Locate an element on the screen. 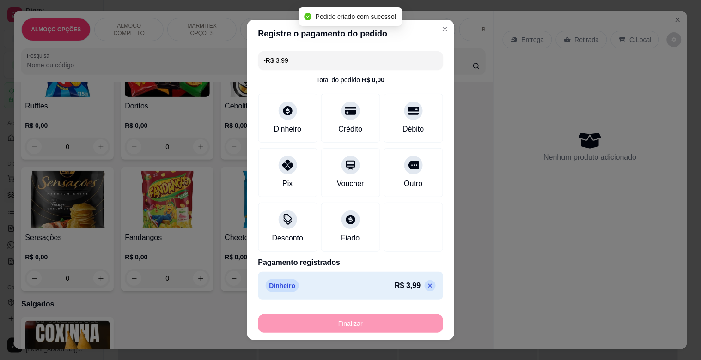 The width and height of the screenshot is (701, 360). div: R$ 0,00 is located at coordinates (373, 80).